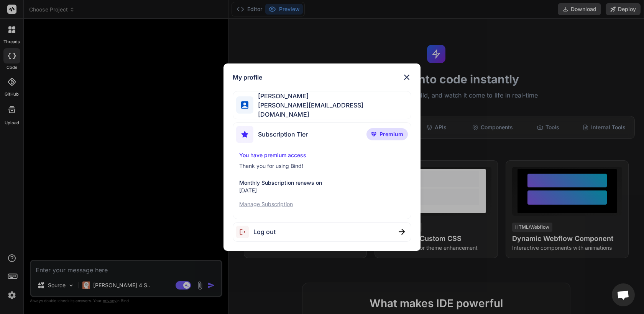 The width and height of the screenshot is (644, 314). Describe the element at coordinates (321, 166) in the screenshot. I see `p: Thank you for using Bind!` at that location.